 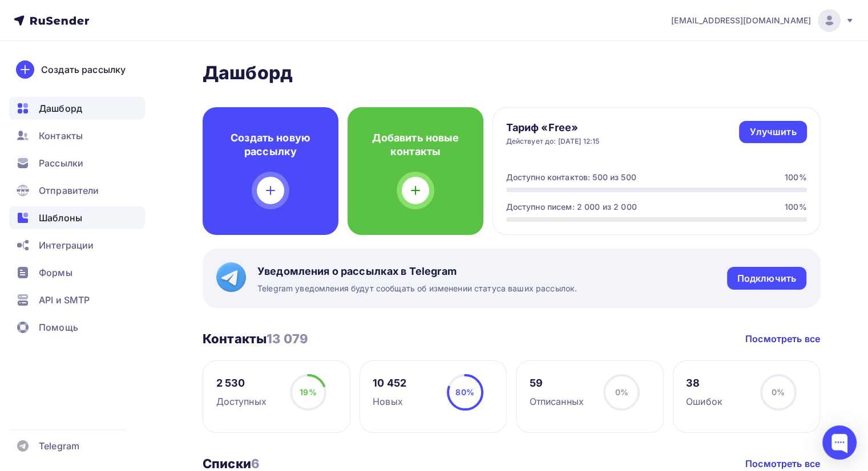 I want to click on a: Дашборд, so click(x=77, y=108).